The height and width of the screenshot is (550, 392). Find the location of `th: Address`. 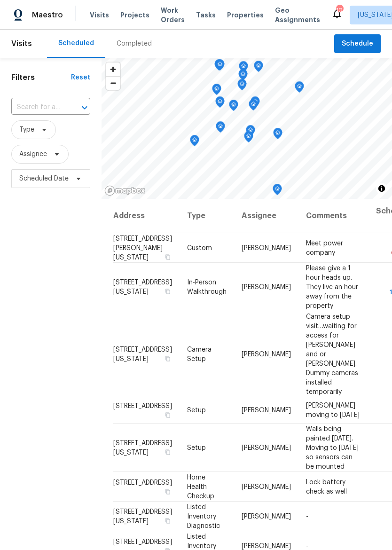

th: Address is located at coordinates (146, 216).